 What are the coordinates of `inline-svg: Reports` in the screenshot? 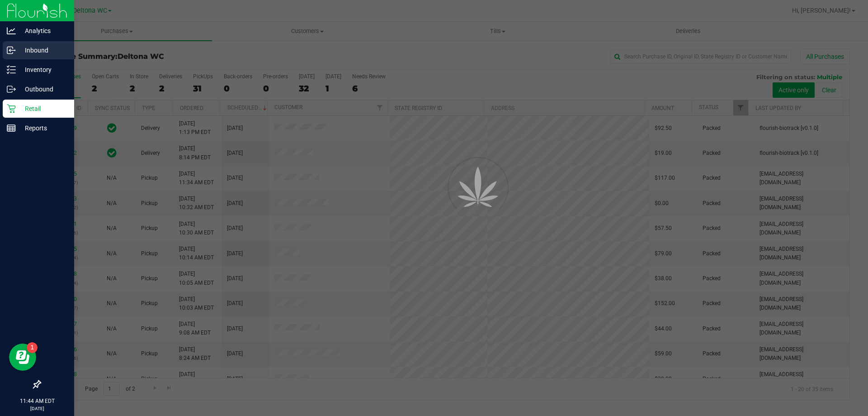 It's located at (11, 128).